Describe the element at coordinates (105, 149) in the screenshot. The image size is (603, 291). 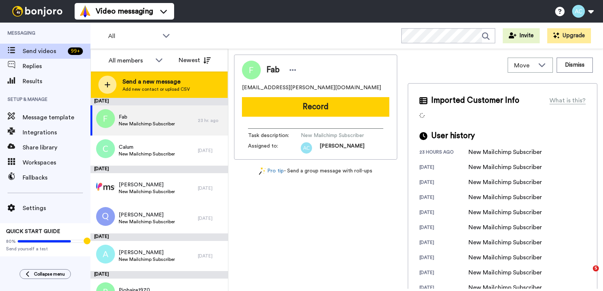
I see `img: c.png` at that location.